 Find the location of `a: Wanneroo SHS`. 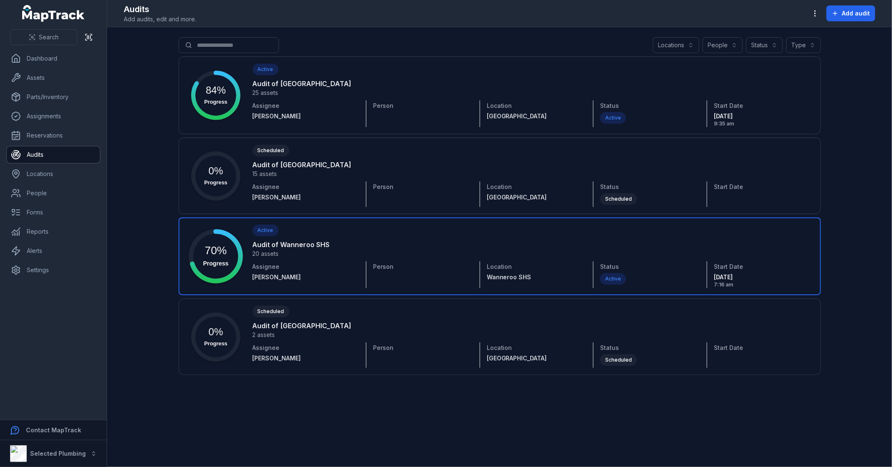

a: Wanneroo SHS is located at coordinates (533, 277).